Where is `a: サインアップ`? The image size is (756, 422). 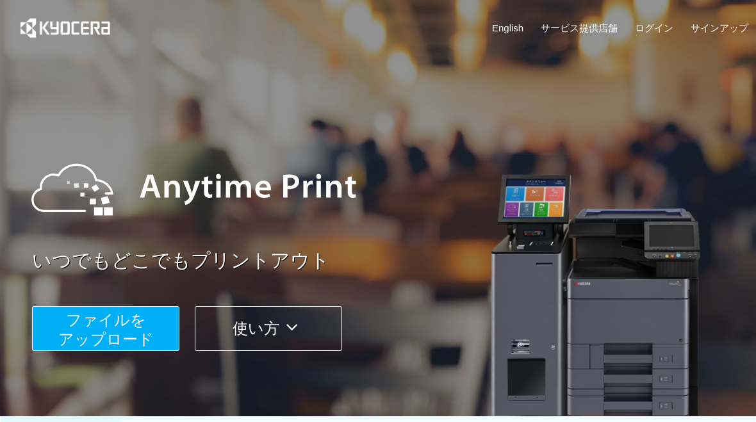 a: サインアップ is located at coordinates (720, 28).